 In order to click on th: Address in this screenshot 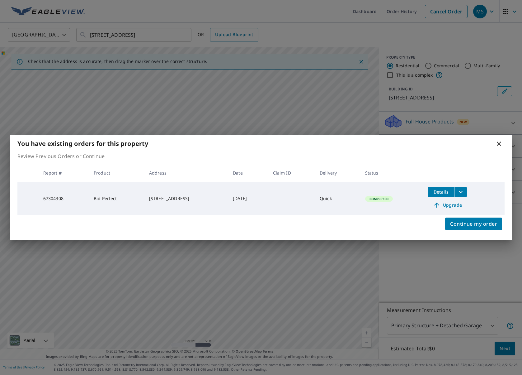, I will do `click(186, 172)`.